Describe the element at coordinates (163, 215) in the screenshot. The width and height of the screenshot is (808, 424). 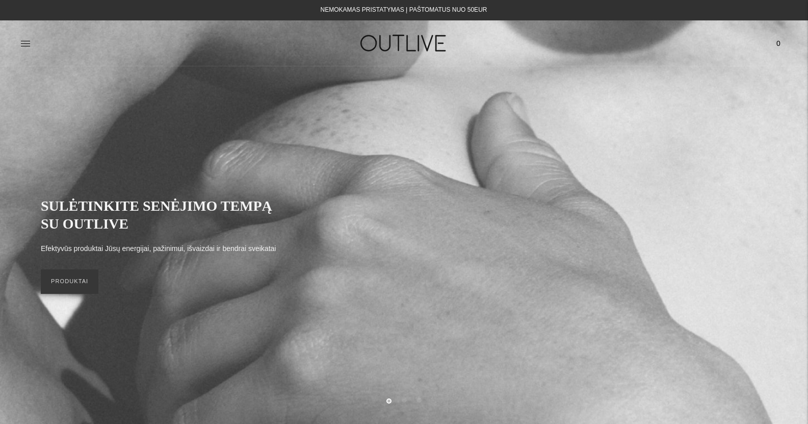
I see `h2: SULĖTINKITE SENĖJIMO TEMPĄ SU OUTLIVE` at that location.